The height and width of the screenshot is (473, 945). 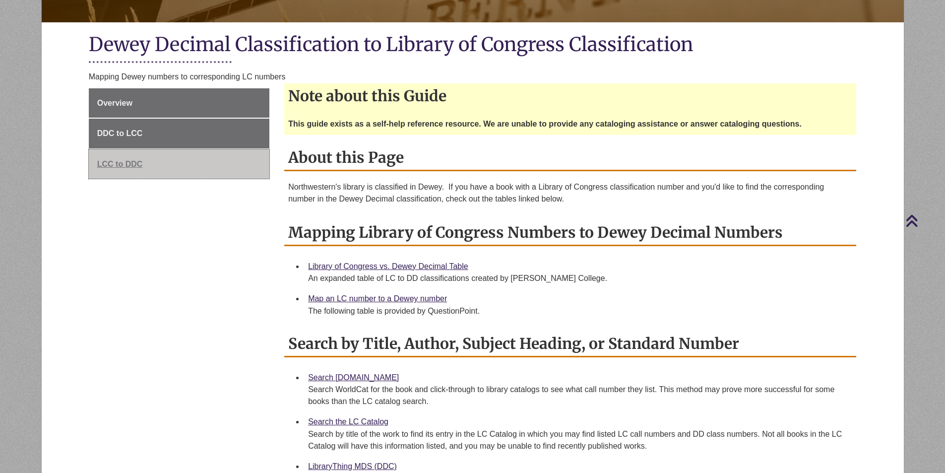 I want to click on span: Mapping Dewey numbers to corresponding LC numbers, so click(x=187, y=76).